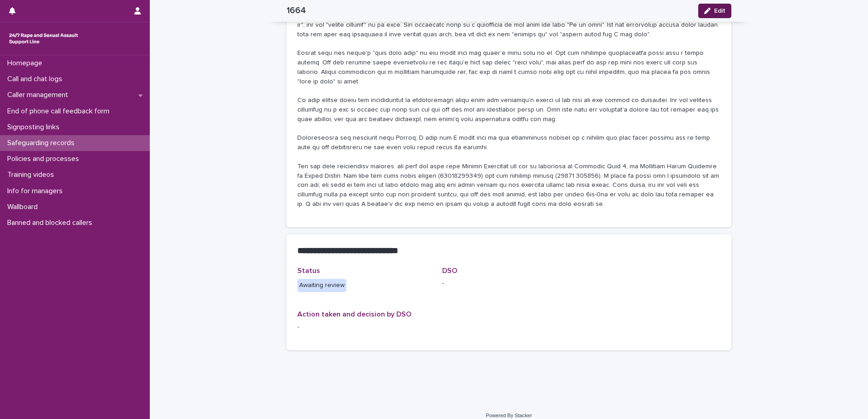  I want to click on p: Training videos, so click(32, 175).